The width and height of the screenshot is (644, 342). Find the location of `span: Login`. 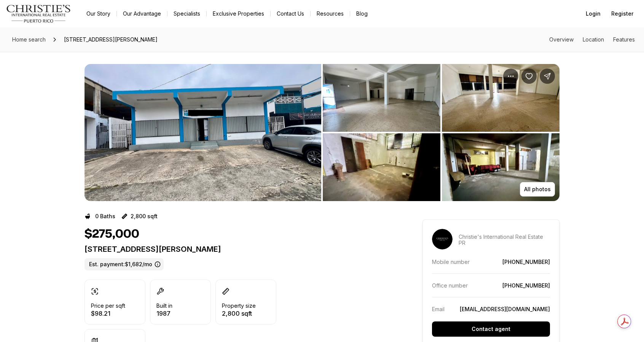

span: Login is located at coordinates (593, 14).